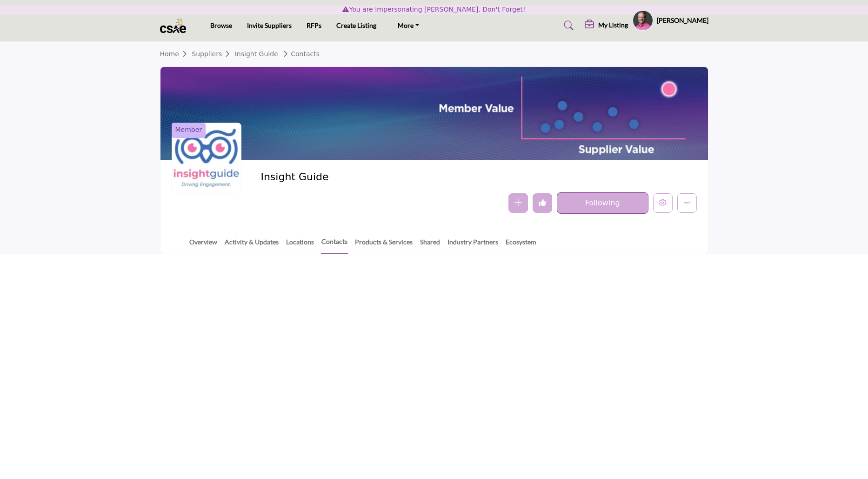  I want to click on a: Locations, so click(300, 245).